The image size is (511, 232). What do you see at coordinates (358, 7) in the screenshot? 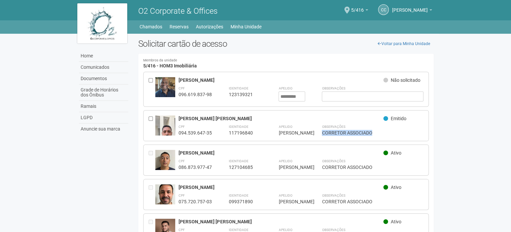
I see `span: 5/416` at bounding box center [358, 7].